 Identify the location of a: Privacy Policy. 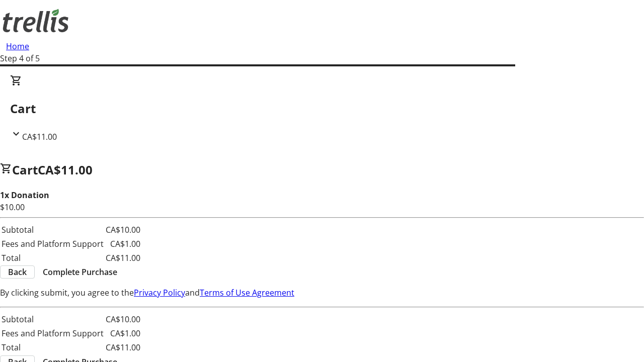
(159, 293).